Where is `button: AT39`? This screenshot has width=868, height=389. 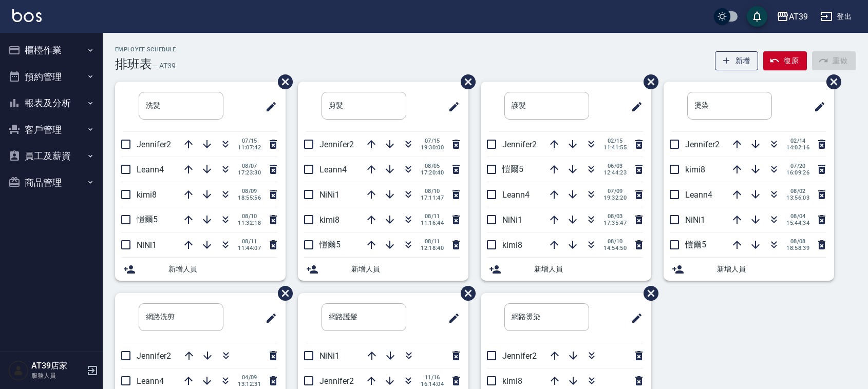 button: AT39 is located at coordinates (792, 16).